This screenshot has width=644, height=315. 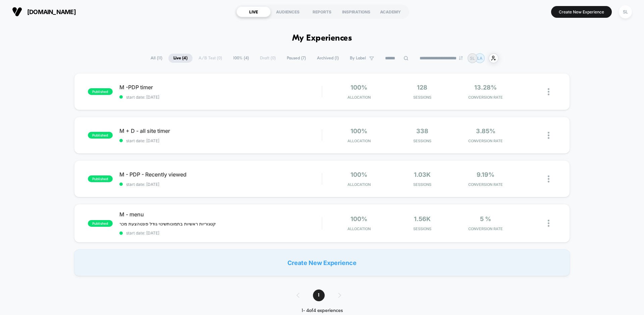 What do you see at coordinates (422, 131) in the screenshot?
I see `span: 338` at bounding box center [422, 131].